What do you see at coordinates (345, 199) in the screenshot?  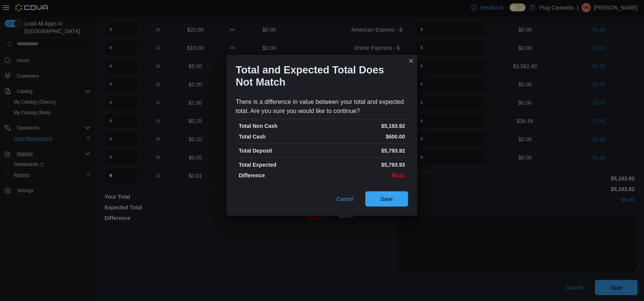 I see `button: Cancel` at bounding box center [345, 199].